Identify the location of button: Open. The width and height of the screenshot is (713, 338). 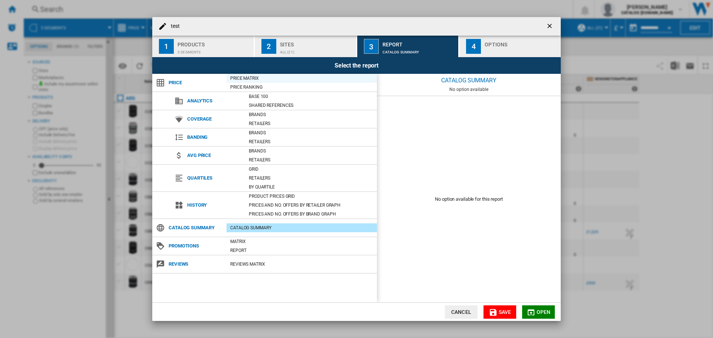
(538, 312).